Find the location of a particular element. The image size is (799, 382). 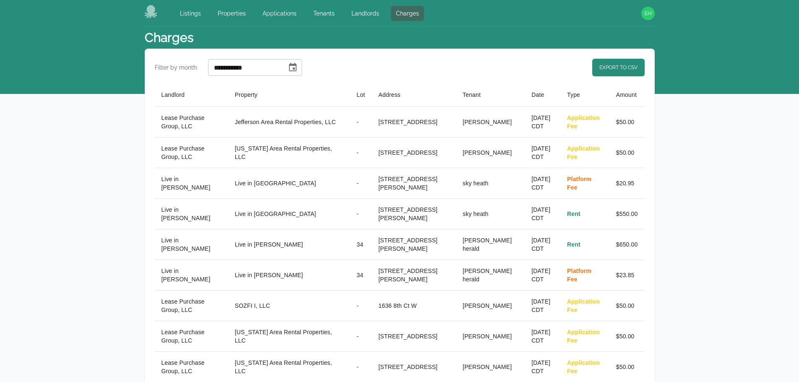

a: Charges is located at coordinates (407, 13).